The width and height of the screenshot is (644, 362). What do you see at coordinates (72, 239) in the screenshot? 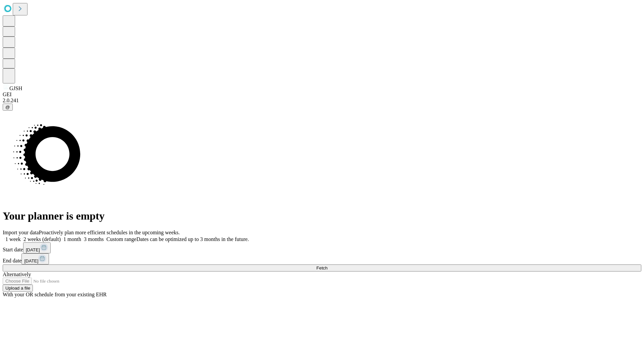
I see `span: 1 month` at bounding box center [72, 239].